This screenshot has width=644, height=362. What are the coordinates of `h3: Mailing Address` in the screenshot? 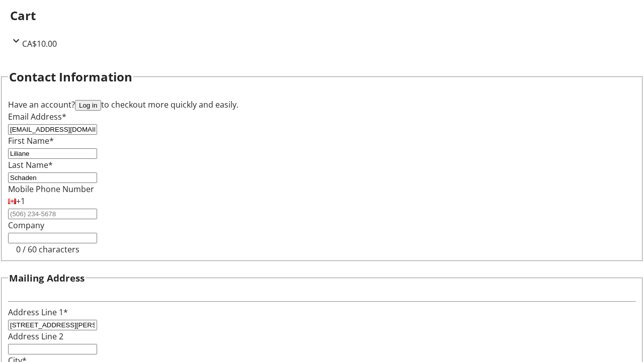 It's located at (47, 278).